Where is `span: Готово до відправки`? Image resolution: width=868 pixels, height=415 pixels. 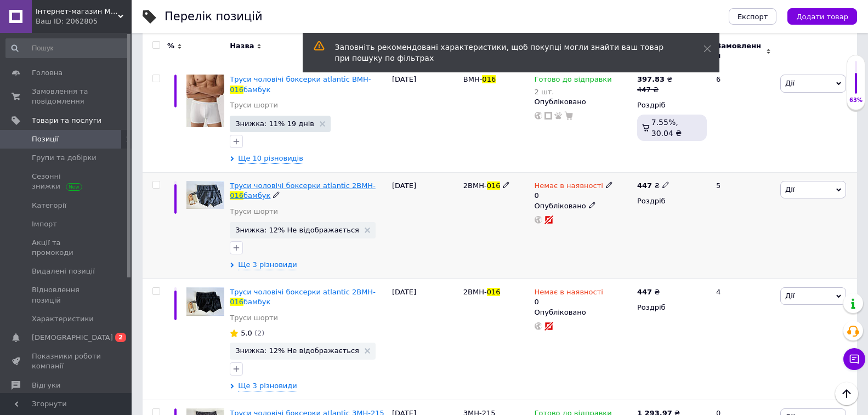
span: Готово до відправки is located at coordinates (573, 80).